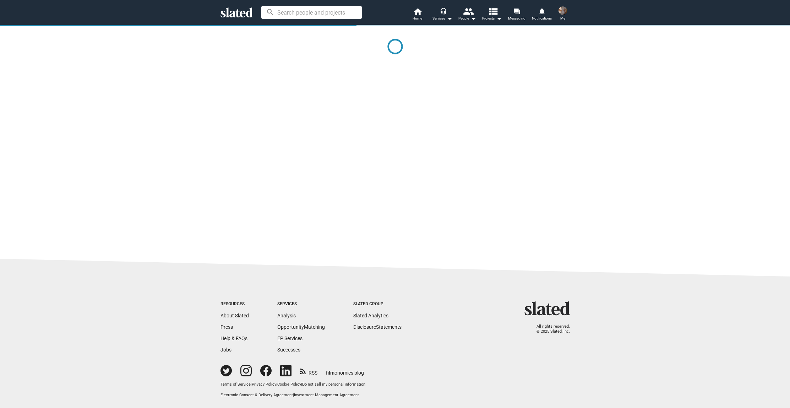  I want to click on a: RSS, so click(309, 371).